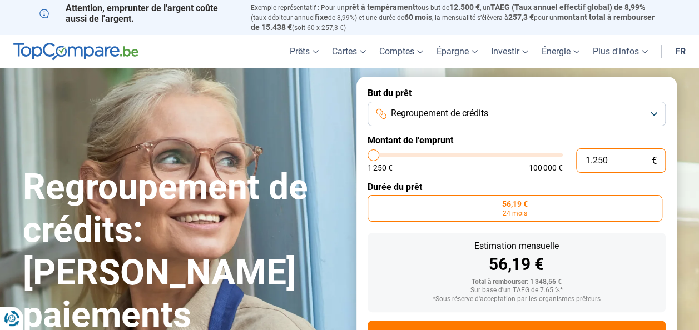  Describe the element at coordinates (452, 22) in the screenshot. I see `span: montant total à rembourser de 15.438 €` at that location.